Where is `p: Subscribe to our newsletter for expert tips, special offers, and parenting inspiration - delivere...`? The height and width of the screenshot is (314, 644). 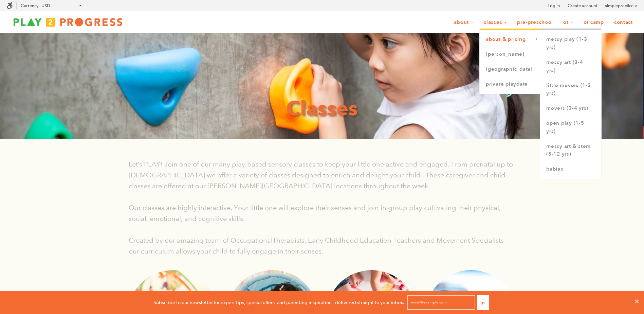 p: Subscribe to our newsletter for expert tips, special offers, and parenting inspiration - delivere... is located at coordinates (279, 302).